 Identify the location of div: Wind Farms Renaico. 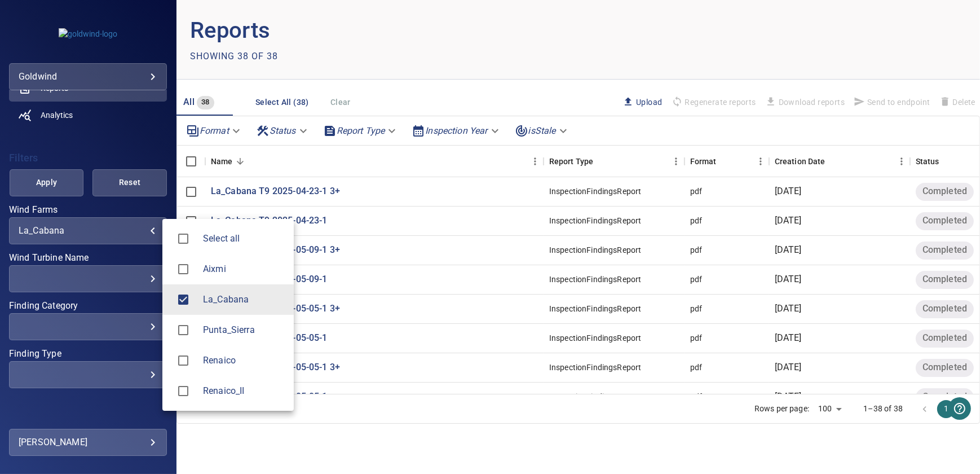
(243, 361).